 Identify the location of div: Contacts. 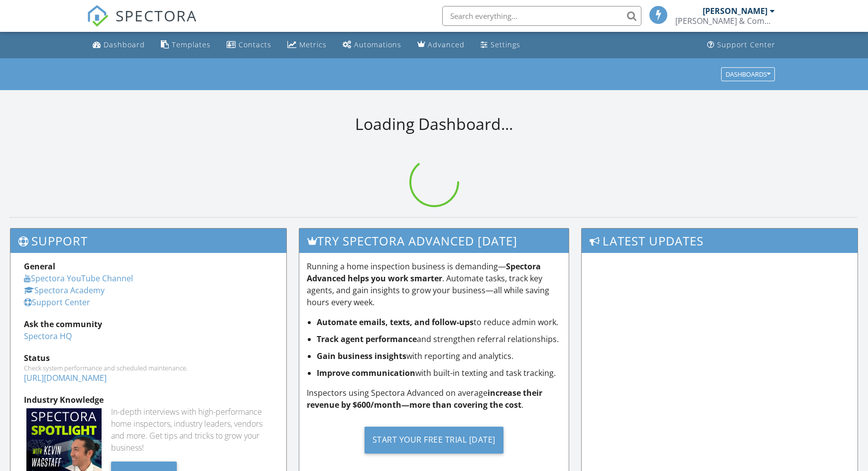
(255, 45).